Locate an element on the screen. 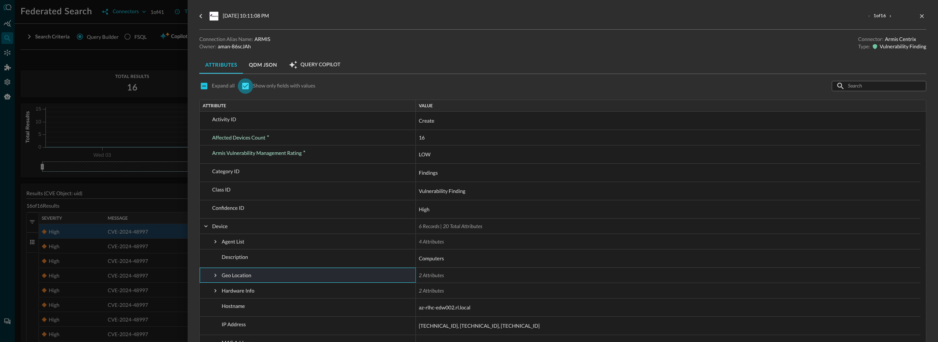  span: Findings is located at coordinates (428, 173).